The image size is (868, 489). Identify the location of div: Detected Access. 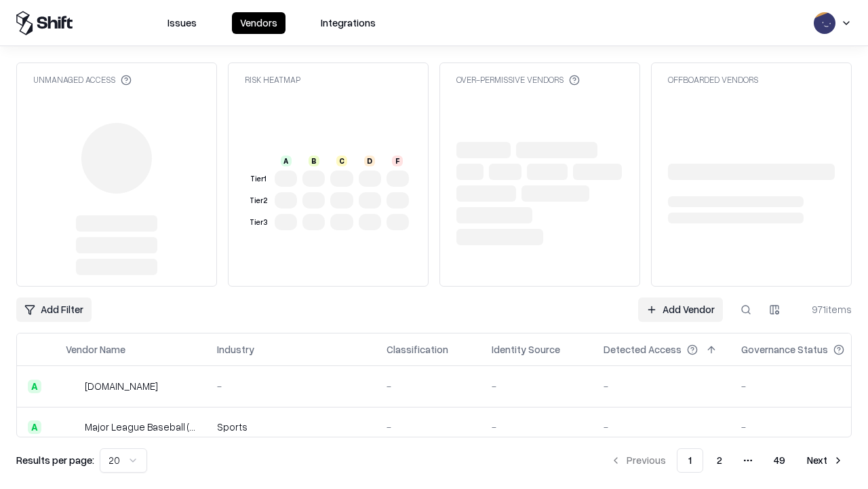
(643, 349).